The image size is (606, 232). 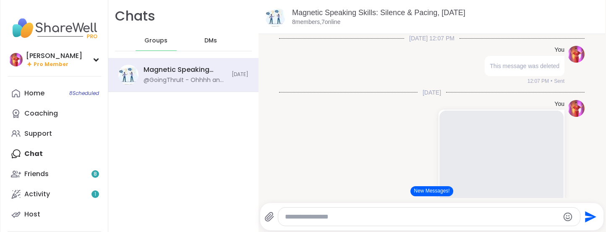 What do you see at coordinates (568, 217) in the screenshot?
I see `button: Emoji picker` at bounding box center [568, 217].